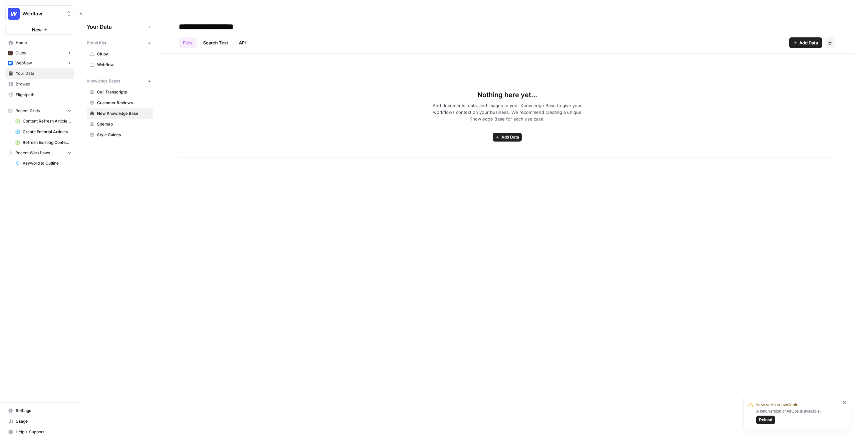  I want to click on span: Refresh Existing Content (6), so click(47, 142).